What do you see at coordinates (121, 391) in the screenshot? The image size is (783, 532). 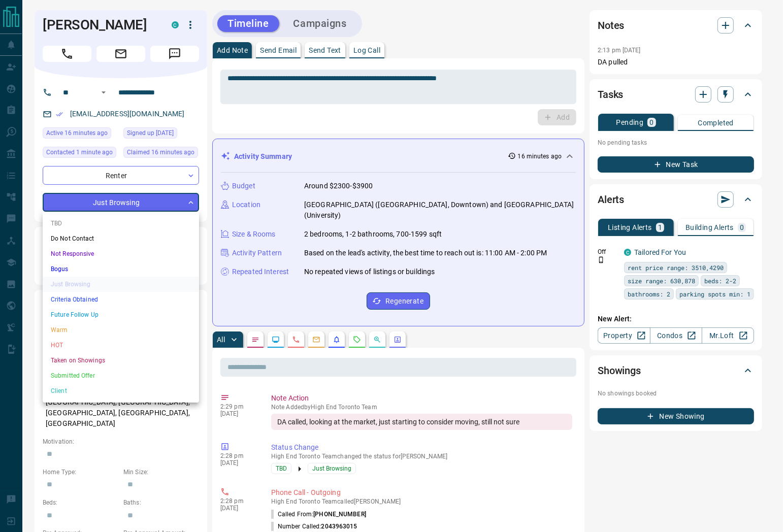 I see `li: Client` at bounding box center [121, 391].